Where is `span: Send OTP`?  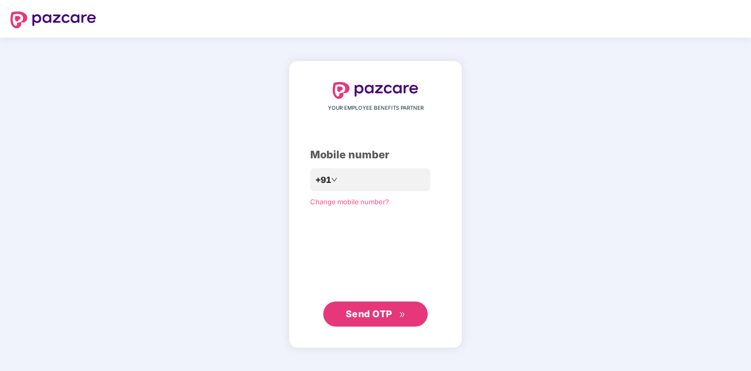 span: Send OTP is located at coordinates (368, 313).